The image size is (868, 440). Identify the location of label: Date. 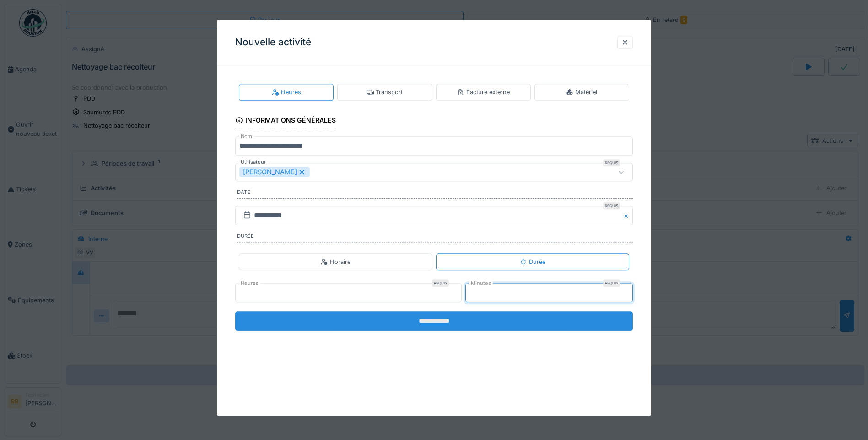
(435, 194).